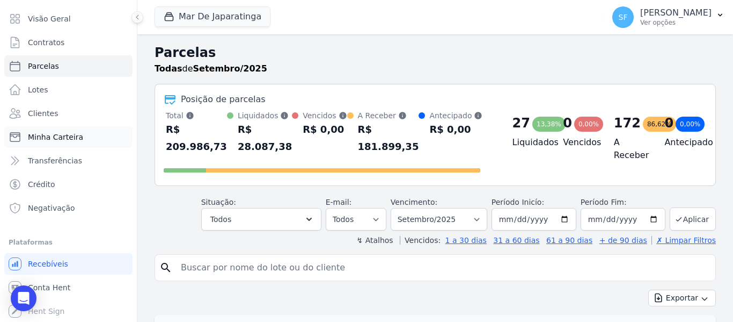 This screenshot has height=322, width=733. What do you see at coordinates (456, 115) in the screenshot?
I see `div: Antecipado` at bounding box center [456, 115].